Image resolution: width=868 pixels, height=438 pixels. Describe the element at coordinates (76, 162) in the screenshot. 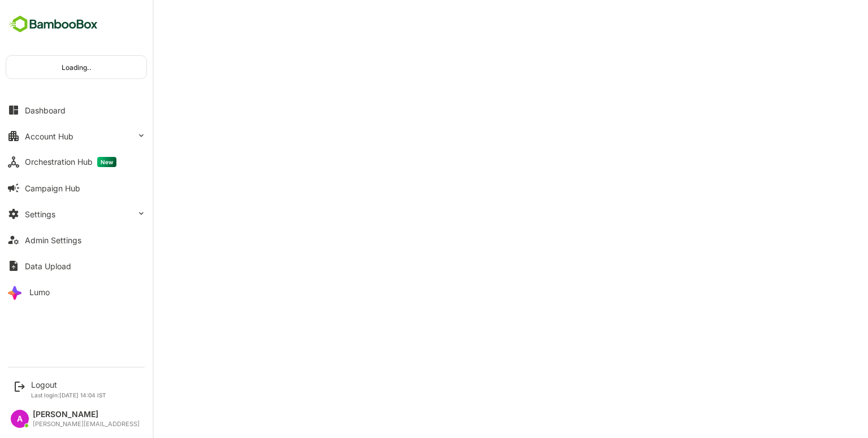

I see `button: Orchestration HubNew` at that location.